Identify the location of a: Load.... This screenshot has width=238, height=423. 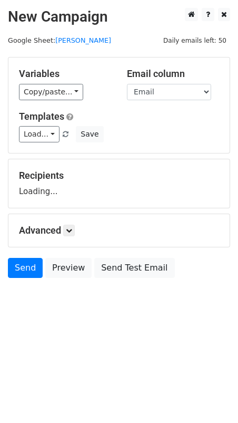
(39, 134).